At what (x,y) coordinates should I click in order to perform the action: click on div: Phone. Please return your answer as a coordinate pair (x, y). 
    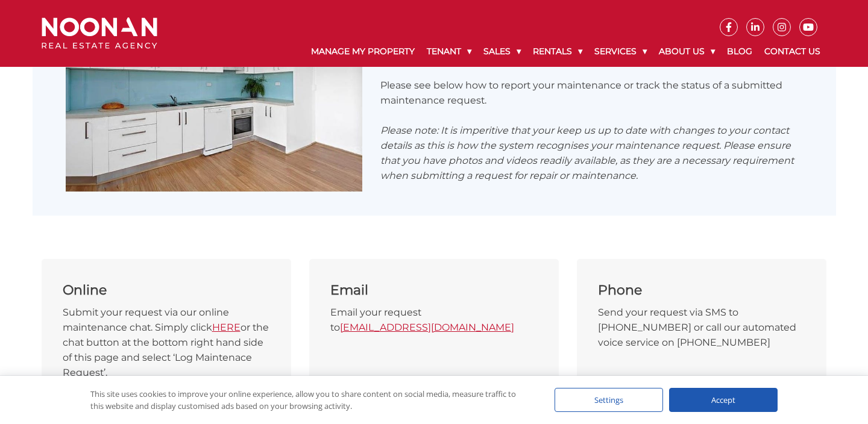
    Looking at the image, I should click on (701, 290).